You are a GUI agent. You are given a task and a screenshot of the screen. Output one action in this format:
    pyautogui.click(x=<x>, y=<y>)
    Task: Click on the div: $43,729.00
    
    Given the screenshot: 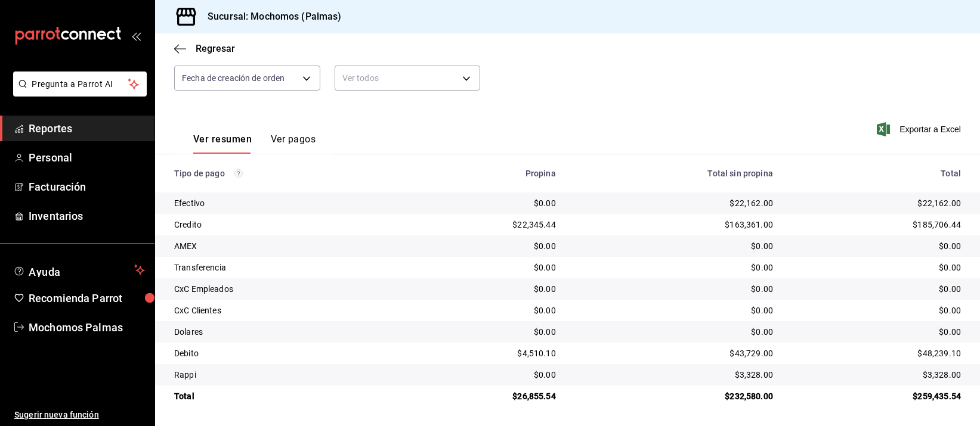 What is the action you would take?
    pyautogui.click(x=674, y=353)
    